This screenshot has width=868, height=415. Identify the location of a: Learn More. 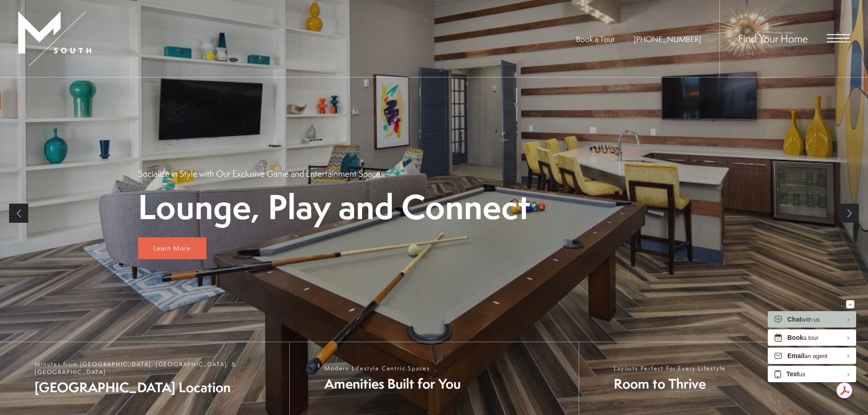
(172, 248).